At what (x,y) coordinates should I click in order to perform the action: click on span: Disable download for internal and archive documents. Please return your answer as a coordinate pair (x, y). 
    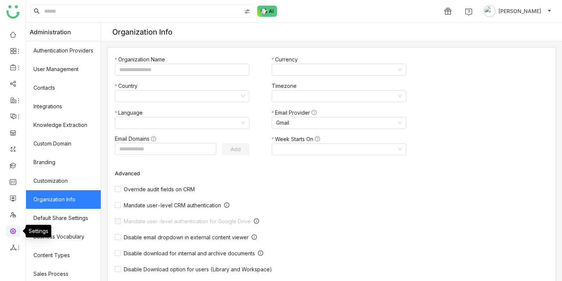
    Looking at the image, I should click on (189, 253).